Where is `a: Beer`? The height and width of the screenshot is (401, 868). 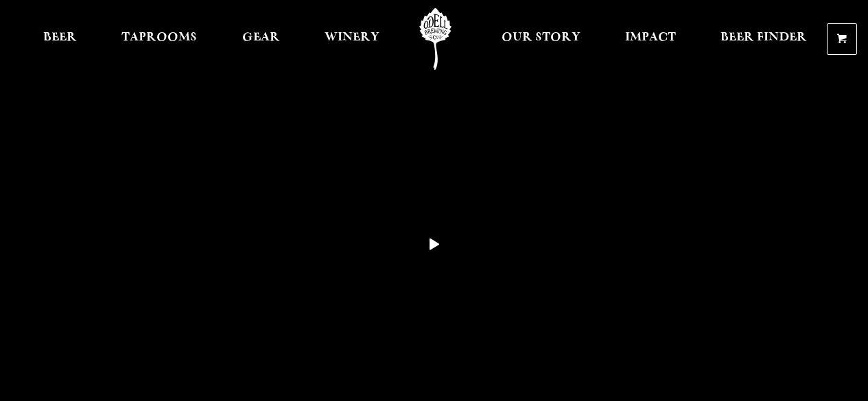
a: Beer is located at coordinates (59, 39).